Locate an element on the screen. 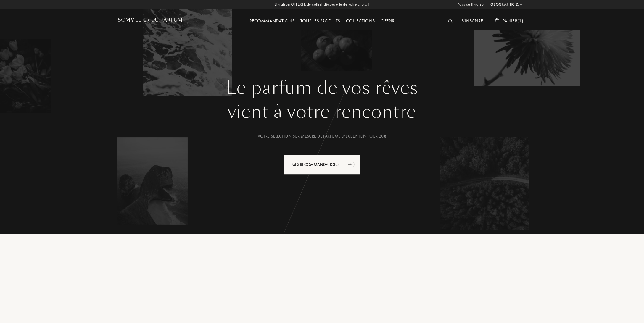  div: Offrir is located at coordinates (388, 21).